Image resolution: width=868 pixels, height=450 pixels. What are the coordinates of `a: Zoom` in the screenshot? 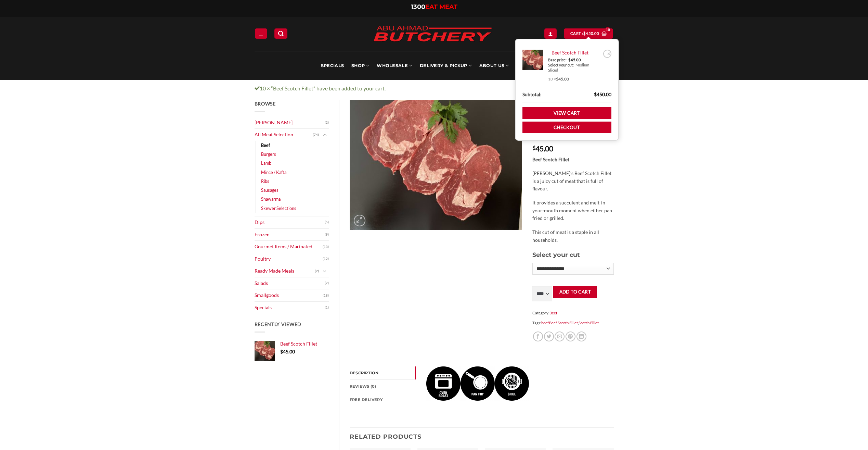 It's located at (359, 220).